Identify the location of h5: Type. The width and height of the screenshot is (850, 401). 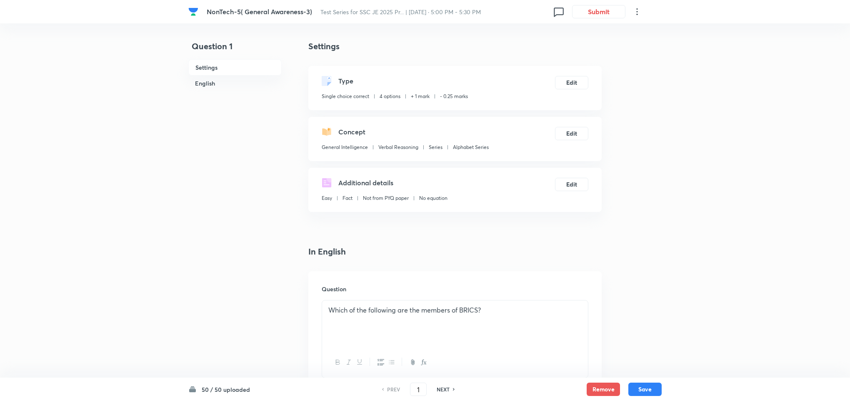
(346, 81).